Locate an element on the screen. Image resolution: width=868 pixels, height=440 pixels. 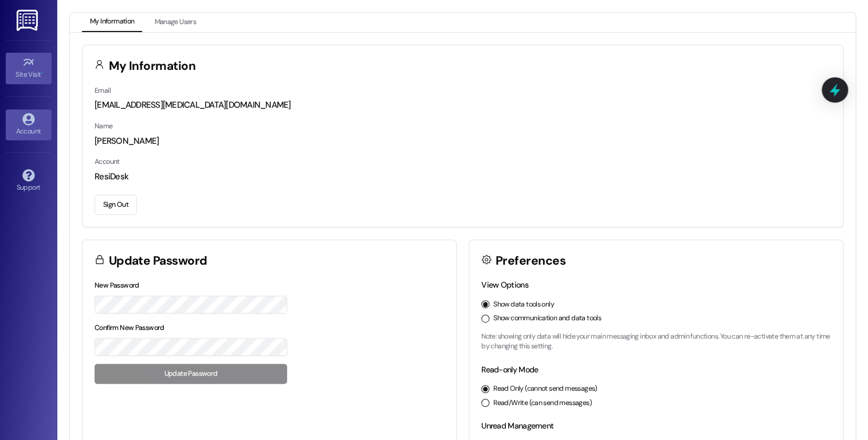
label: Read/Write (can send messages) is located at coordinates (542, 403).